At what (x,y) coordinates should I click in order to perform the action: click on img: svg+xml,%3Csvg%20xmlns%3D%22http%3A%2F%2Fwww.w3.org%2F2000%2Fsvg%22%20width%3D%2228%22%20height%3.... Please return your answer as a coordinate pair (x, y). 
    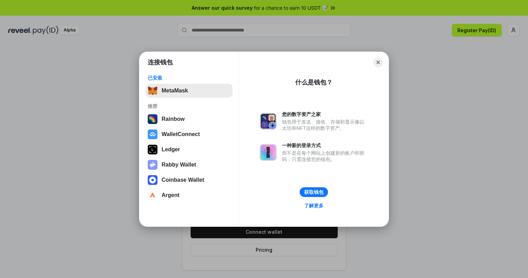
    Looking at the image, I should click on (153, 149).